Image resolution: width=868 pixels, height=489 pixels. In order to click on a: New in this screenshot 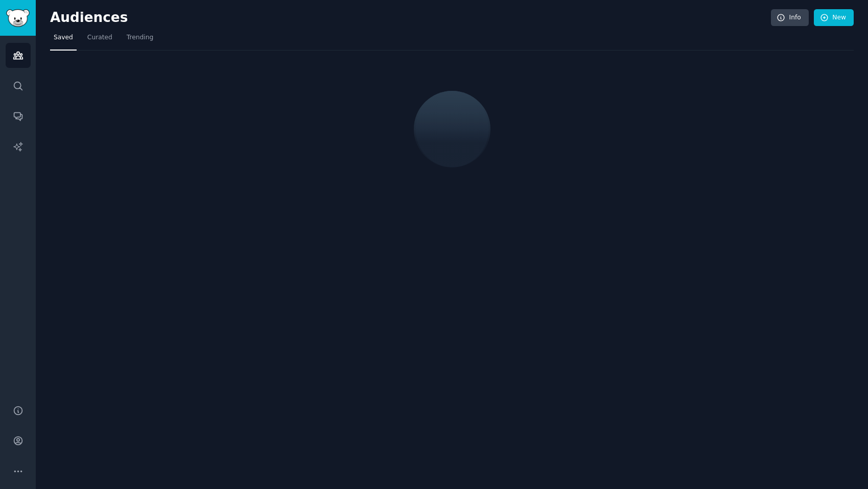, I will do `click(834, 18)`.